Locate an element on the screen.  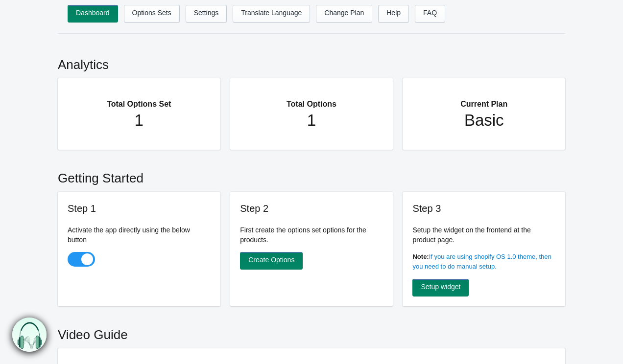
a: If you are using shopify OS 1.0 theme, then you need to do manual setup. is located at coordinates (481, 261).